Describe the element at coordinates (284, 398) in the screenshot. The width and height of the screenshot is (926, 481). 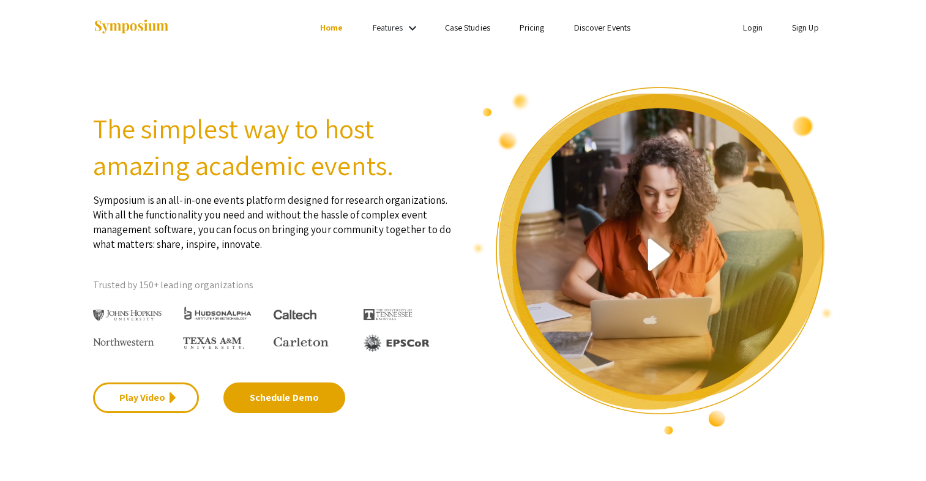
I see `a: Schedule Demo` at that location.